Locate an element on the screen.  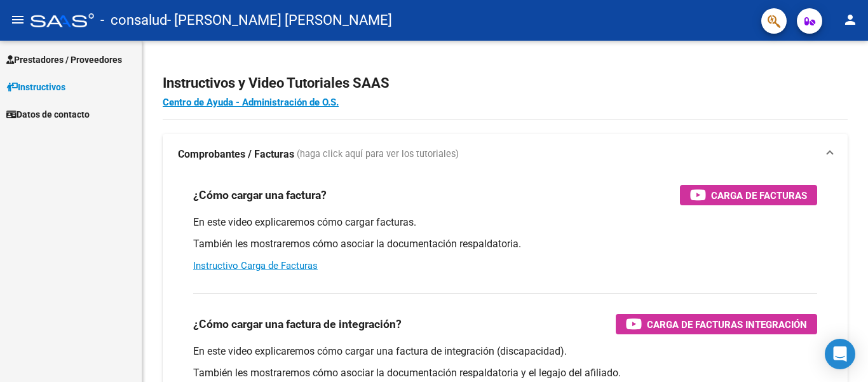
span: Datos de contacto is located at coordinates (47, 114).